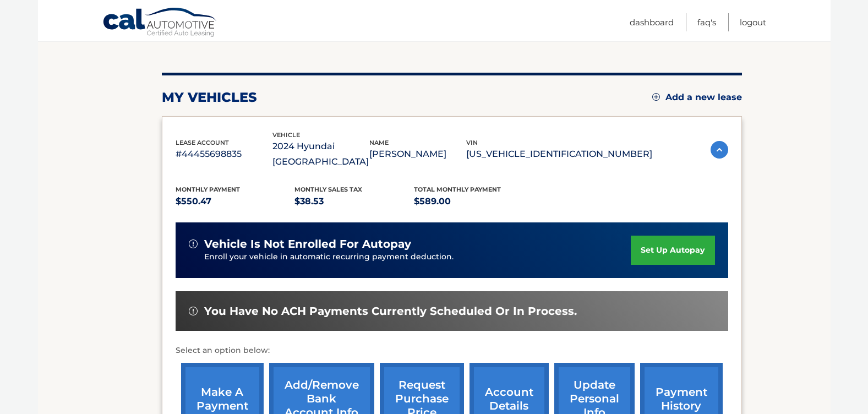  What do you see at coordinates (652, 22) in the screenshot?
I see `a: Dashboard` at bounding box center [652, 22].